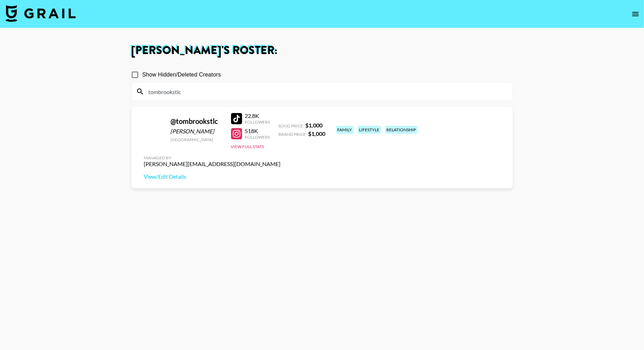 The height and width of the screenshot is (350, 644). Describe the element at coordinates (182, 75) in the screenshot. I see `span: Show Hidden/Deleted Creators` at that location.